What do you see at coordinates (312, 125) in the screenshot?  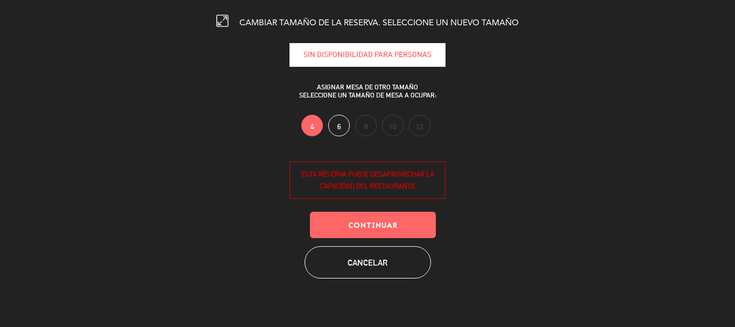 I see `label: 4` at bounding box center [312, 125].